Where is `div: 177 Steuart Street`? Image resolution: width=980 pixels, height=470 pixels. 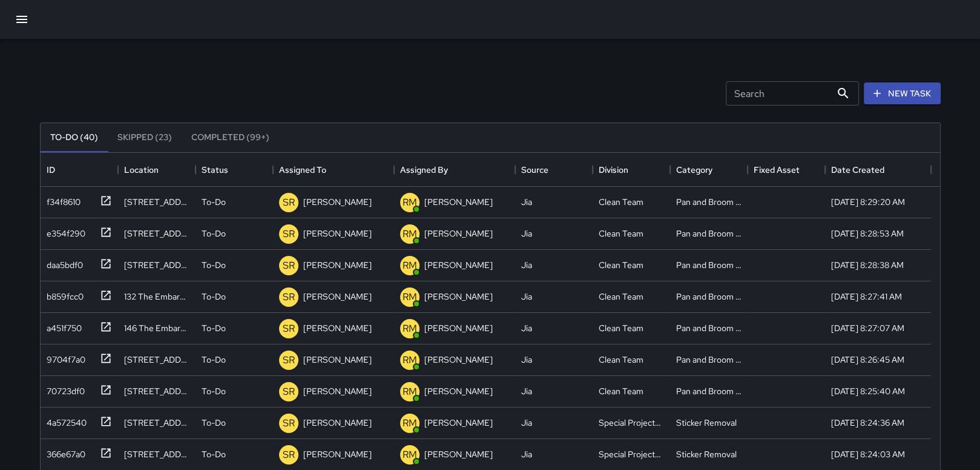
div: 177 Steuart Street is located at coordinates (157, 390).